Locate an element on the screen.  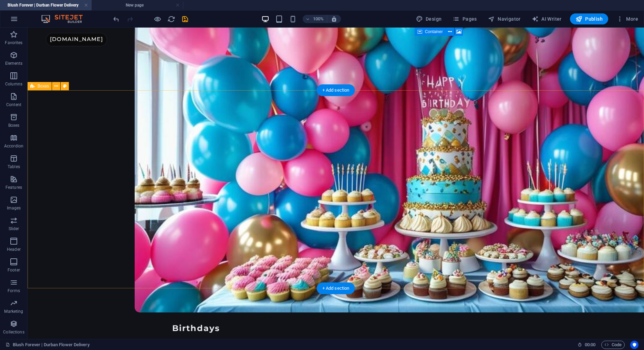
i: On resize automatically adjust zoom level to fit chosen device. is located at coordinates (334, 19).